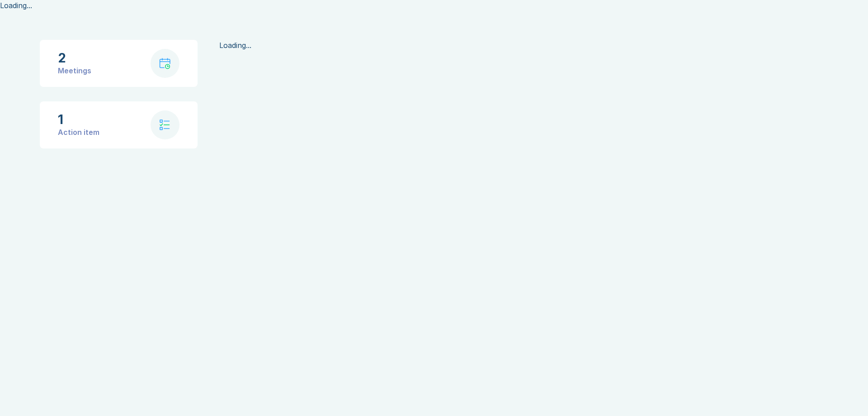 The height and width of the screenshot is (416, 868). Describe the element at coordinates (164, 63) in the screenshot. I see `img: calendar-with-clock.svg` at that location.